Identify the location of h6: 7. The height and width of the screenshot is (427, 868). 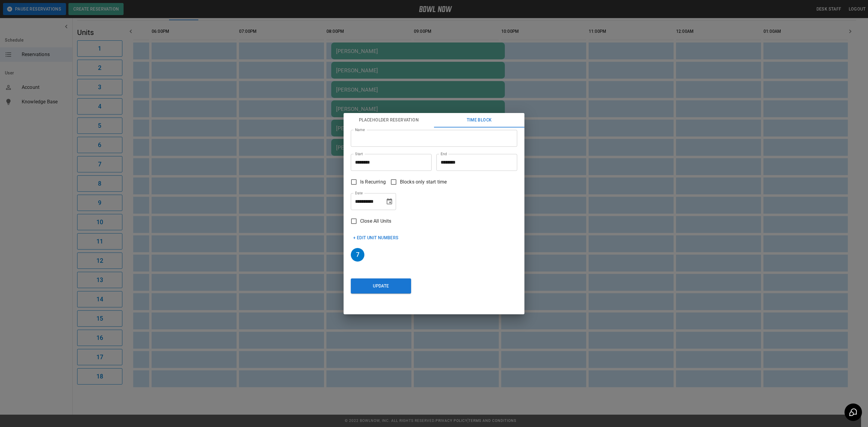
(358, 255).